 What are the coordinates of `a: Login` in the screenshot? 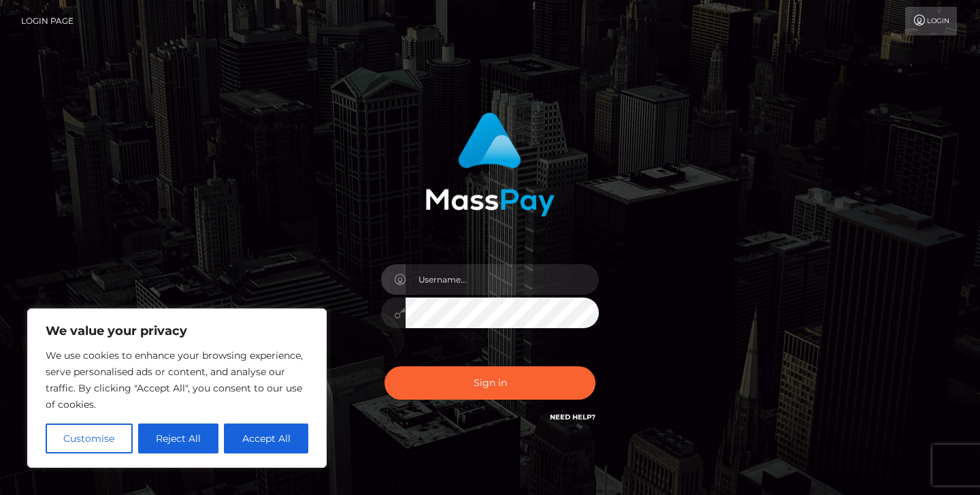 It's located at (930, 21).